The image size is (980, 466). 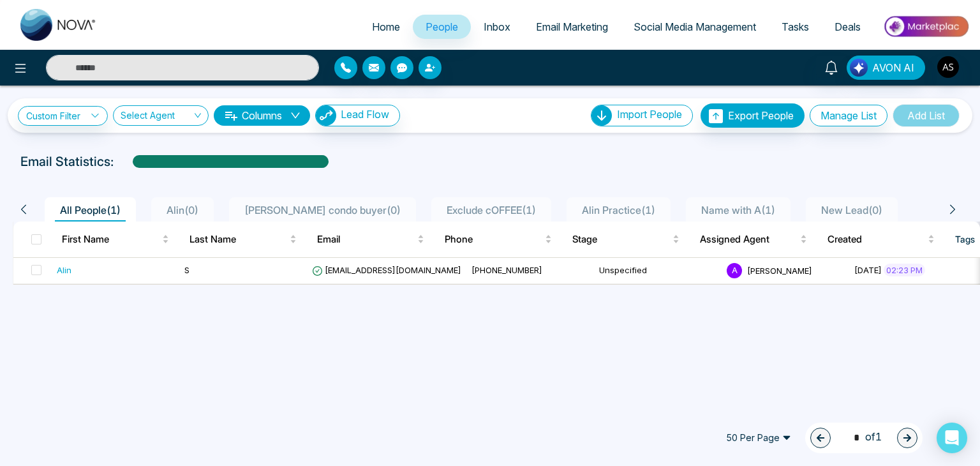 I want to click on span: Import People, so click(x=650, y=114).